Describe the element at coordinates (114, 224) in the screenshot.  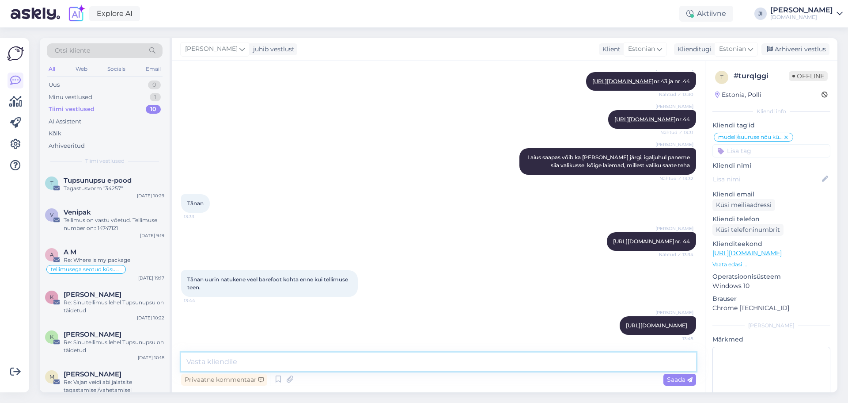
I see `div: Tellimus on vastu võetud. Tellimuse number on:: 14747121` at that location.